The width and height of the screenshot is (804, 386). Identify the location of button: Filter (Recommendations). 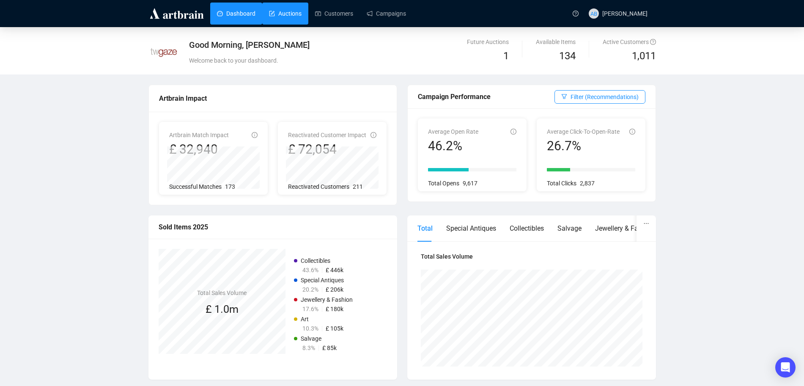
(600, 97).